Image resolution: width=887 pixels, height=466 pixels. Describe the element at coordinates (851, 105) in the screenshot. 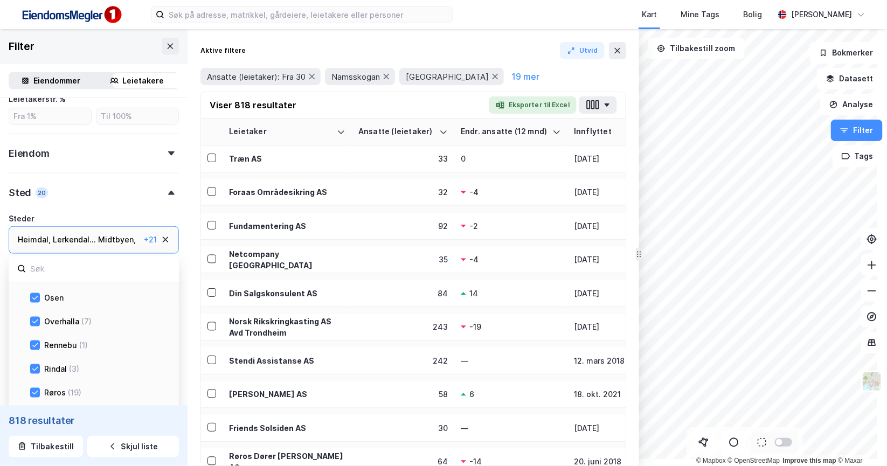

I see `button: Analyse` at that location.